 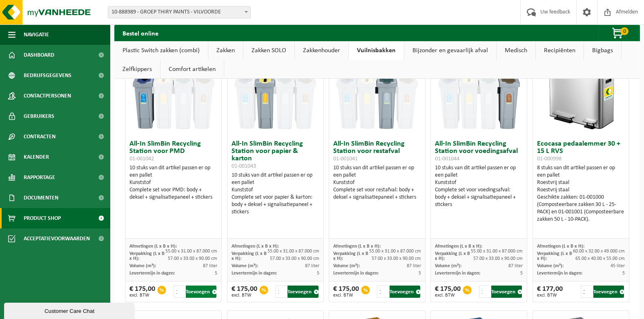 What do you see at coordinates (269, 50) in the screenshot?
I see `a: Zakken SOLO` at bounding box center [269, 50].